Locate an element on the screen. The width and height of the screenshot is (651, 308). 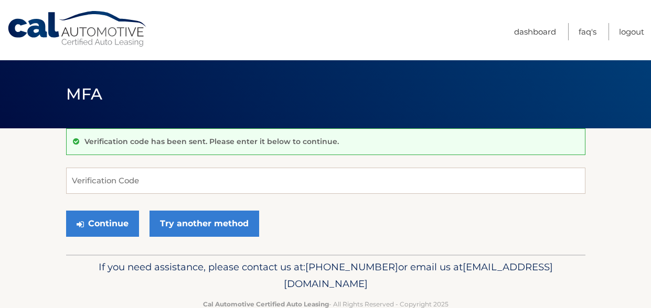
span: MFA is located at coordinates (84, 94).